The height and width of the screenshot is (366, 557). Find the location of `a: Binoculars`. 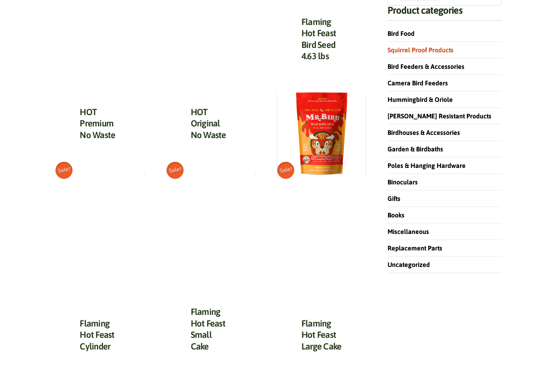

a: Binoculars is located at coordinates (402, 182).